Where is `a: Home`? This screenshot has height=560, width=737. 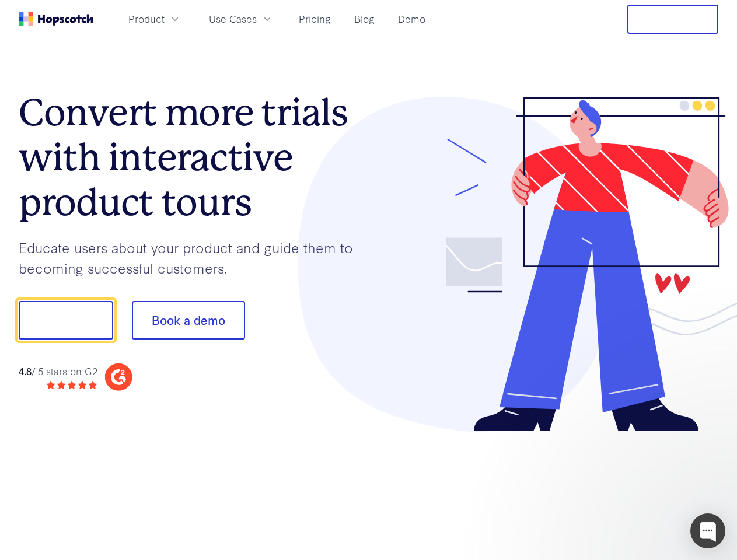
a: Home is located at coordinates (56, 19).